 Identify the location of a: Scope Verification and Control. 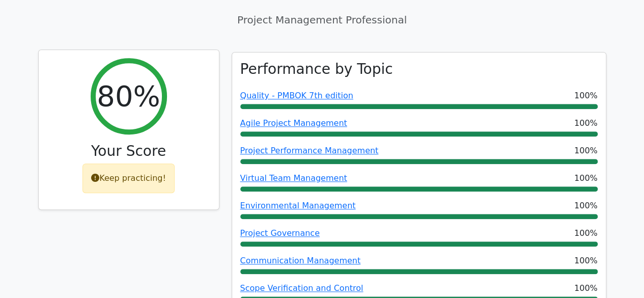
(302, 287).